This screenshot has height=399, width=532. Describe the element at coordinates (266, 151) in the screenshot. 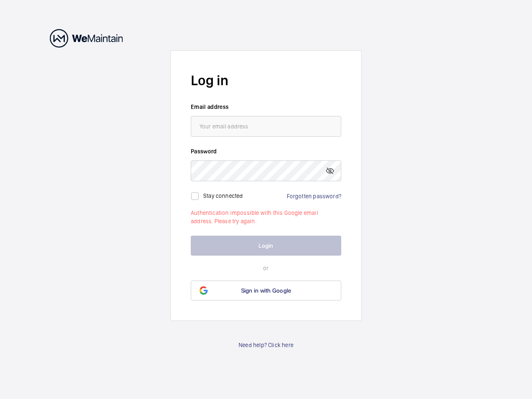

I see `label: Password` at that location.